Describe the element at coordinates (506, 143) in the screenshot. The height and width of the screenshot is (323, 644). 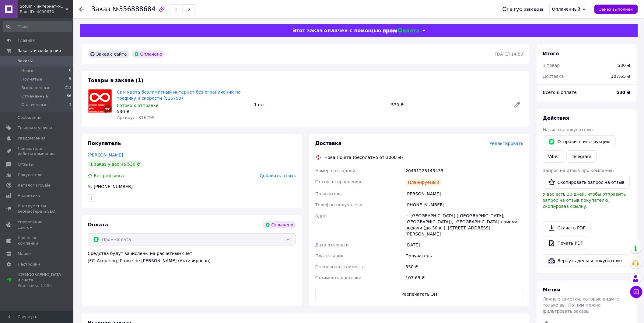
I see `span: Редактировать` at that location.